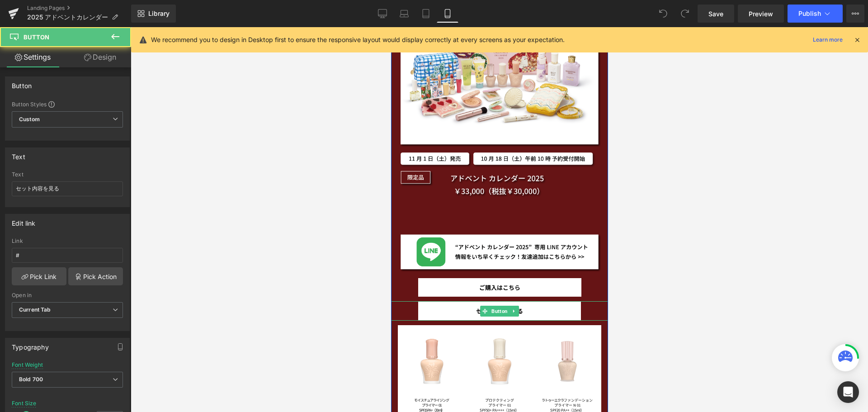 This screenshot has width=868, height=412. I want to click on b: Bold 700, so click(31, 379).